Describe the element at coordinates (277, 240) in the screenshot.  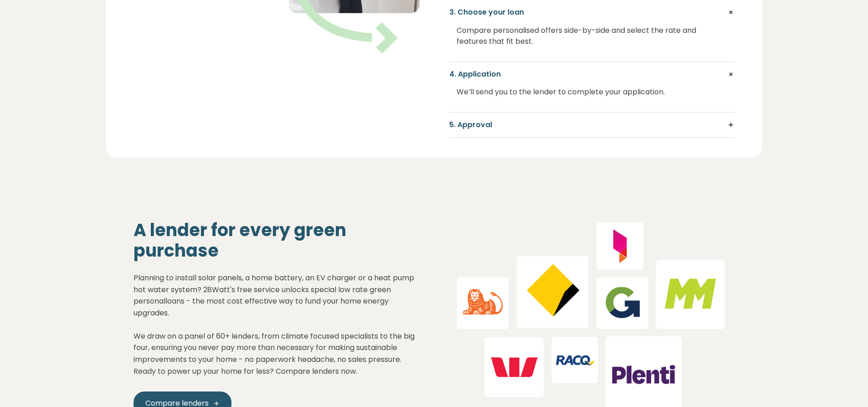
I see `h2: A lender for every green purchase` at that location.